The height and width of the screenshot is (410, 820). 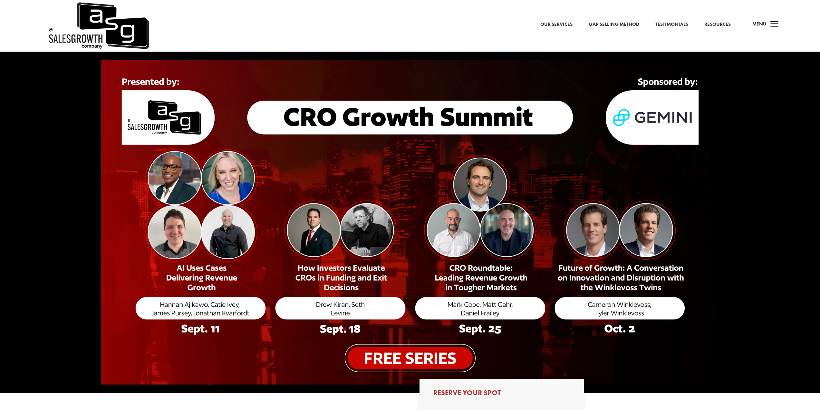 I want to click on a: Resources, so click(x=718, y=24).